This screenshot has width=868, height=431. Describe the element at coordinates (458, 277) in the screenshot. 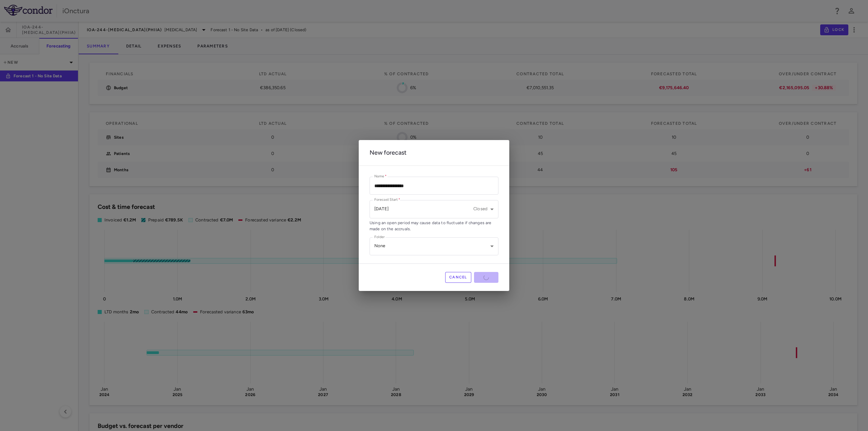

I see `button: Cancel` at that location.